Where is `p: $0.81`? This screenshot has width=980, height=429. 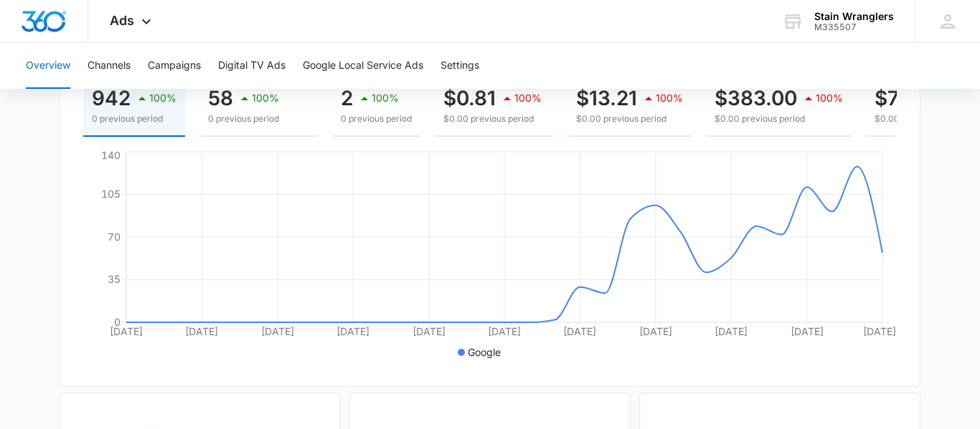 p: $0.81 is located at coordinates (469, 98).